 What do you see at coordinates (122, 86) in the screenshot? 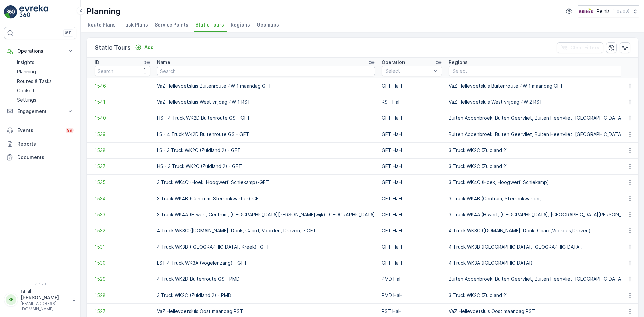
I see `span: 1546` at bounding box center [122, 86].